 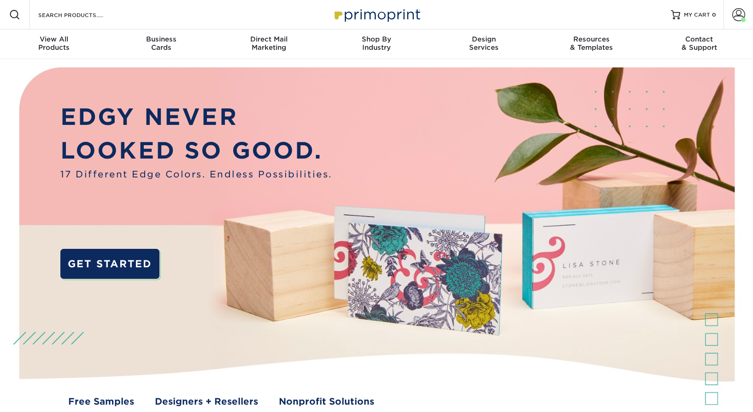 I want to click on span: Business, so click(x=161, y=39).